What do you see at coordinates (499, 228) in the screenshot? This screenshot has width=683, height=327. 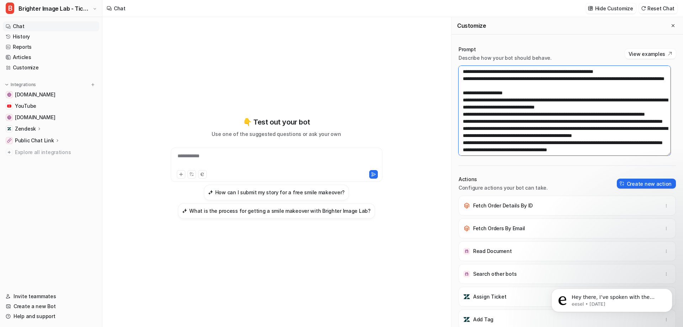 I see `p: Fetch Orders By Email` at bounding box center [499, 228].